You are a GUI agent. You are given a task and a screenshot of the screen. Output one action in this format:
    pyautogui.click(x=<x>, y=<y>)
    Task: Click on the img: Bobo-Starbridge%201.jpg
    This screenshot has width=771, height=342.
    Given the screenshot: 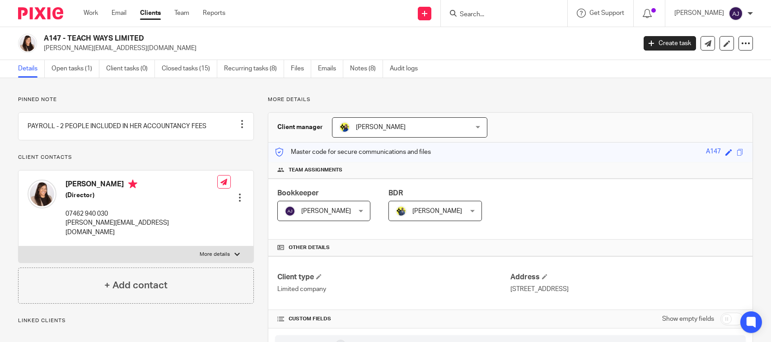 What is the action you would take?
    pyautogui.click(x=345, y=127)
    